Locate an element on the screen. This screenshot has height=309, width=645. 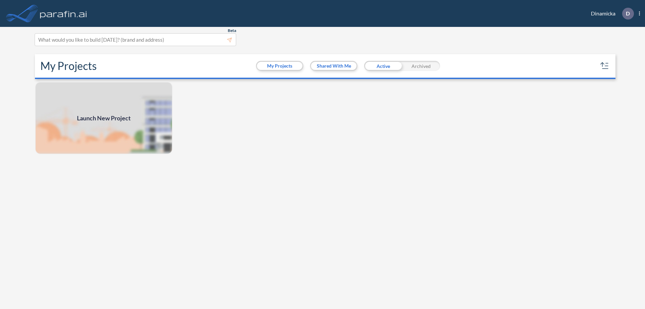
img: logo is located at coordinates (63, 13).